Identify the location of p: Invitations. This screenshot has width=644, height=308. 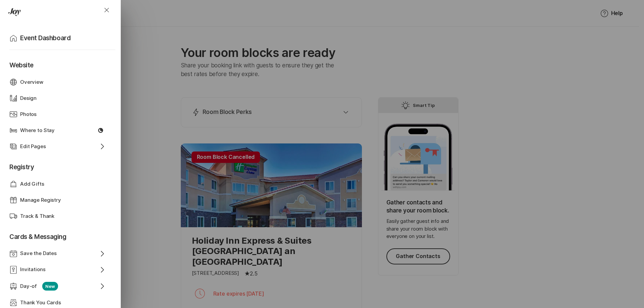
(33, 270).